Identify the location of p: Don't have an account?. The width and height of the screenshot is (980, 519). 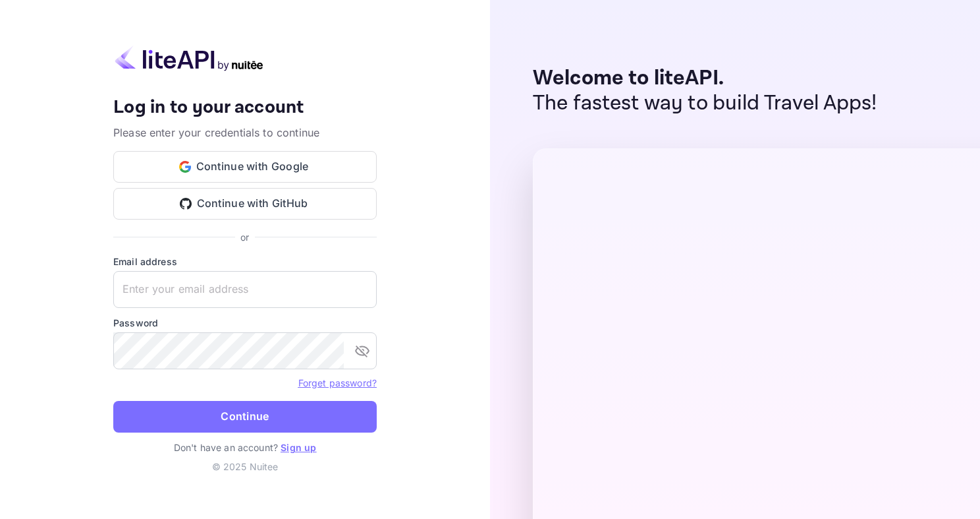
(245, 446).